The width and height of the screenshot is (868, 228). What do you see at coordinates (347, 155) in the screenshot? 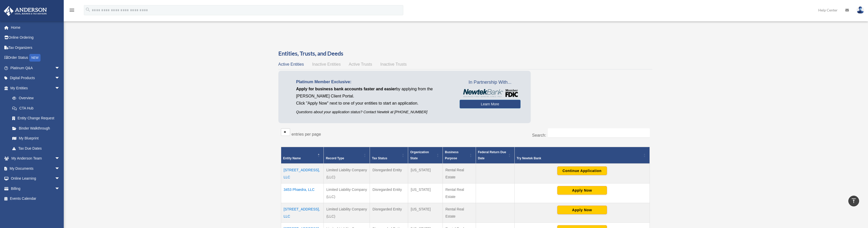
I see `th: Record Type: Activate to sort` at bounding box center [347, 155].